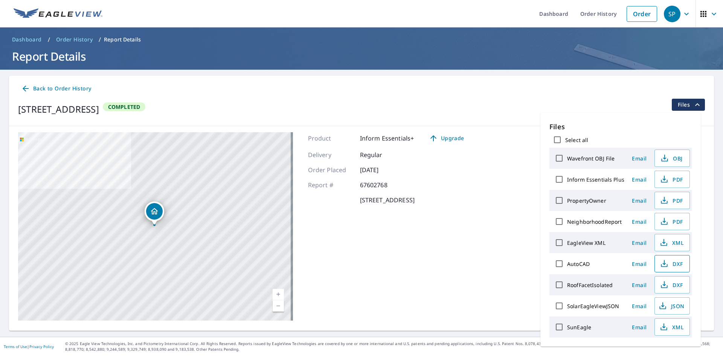 The height and width of the screenshot is (356, 723). Describe the element at coordinates (690, 105) in the screenshot. I see `span: Files` at that location.